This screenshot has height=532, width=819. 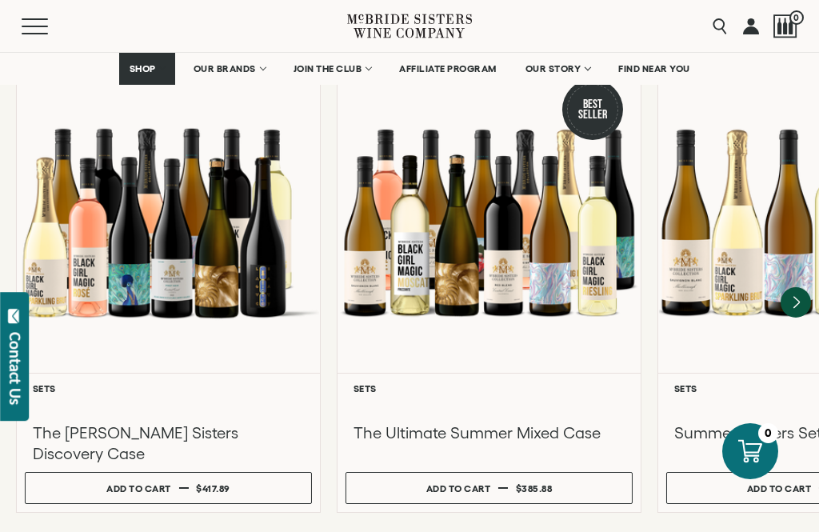 What do you see at coordinates (448, 69) in the screenshot?
I see `span: AFFILIATE PROGRAM` at bounding box center [448, 69].